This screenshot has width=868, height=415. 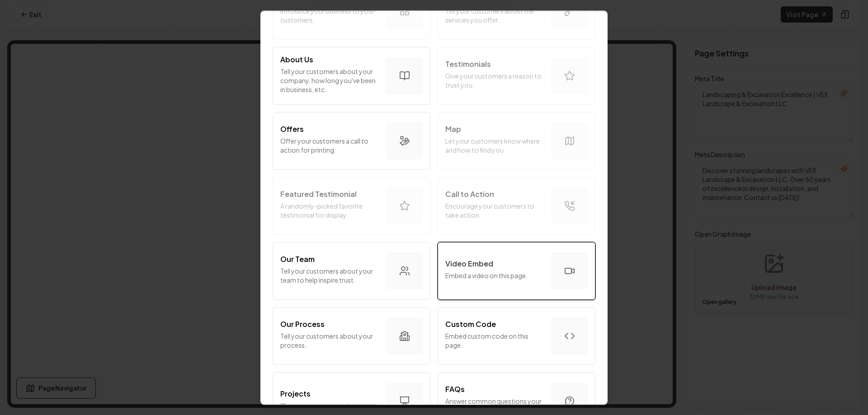 I want to click on p: FAQs, so click(x=455, y=389).